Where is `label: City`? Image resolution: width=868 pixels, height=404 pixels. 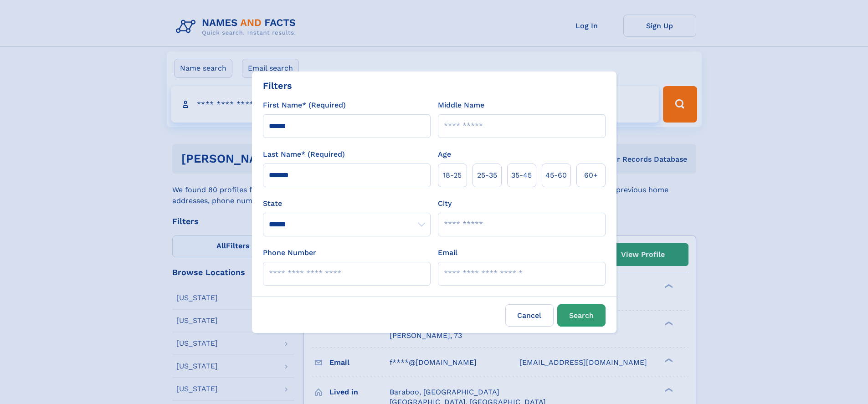 label: City is located at coordinates (444, 204).